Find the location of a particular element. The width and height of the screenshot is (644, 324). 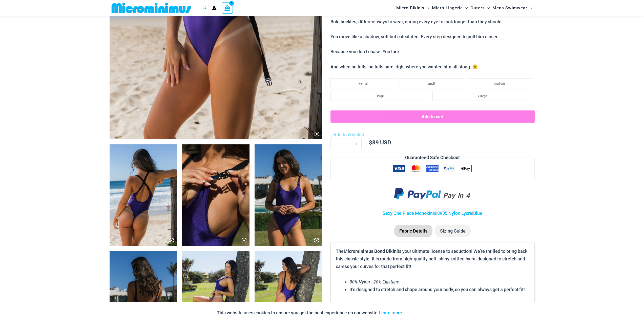

a: 8935 is located at coordinates (443, 213).